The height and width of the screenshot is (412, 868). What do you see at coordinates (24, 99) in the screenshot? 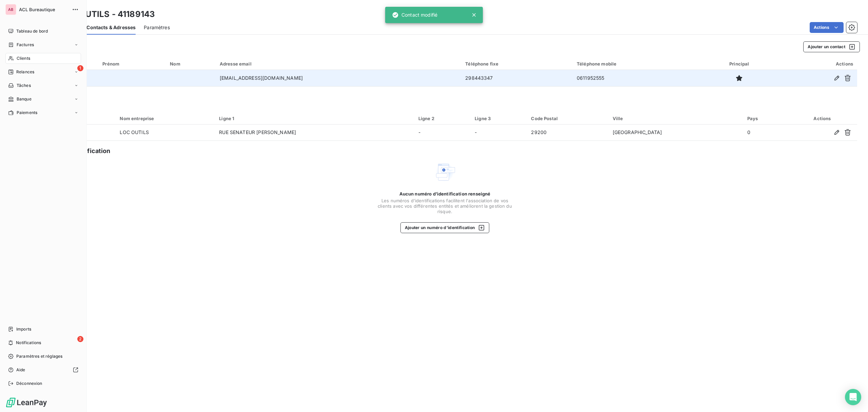
I see `span: Banque` at bounding box center [24, 99].